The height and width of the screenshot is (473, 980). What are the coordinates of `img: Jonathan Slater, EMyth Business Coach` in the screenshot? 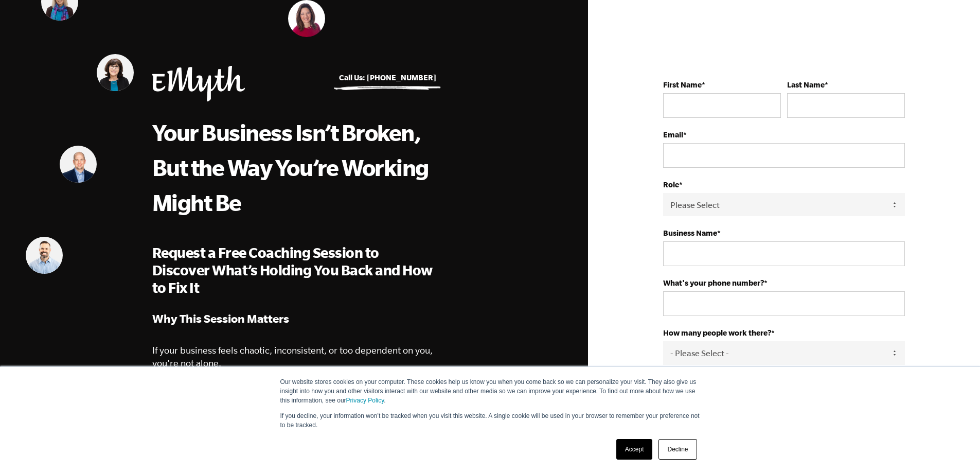 It's located at (78, 164).